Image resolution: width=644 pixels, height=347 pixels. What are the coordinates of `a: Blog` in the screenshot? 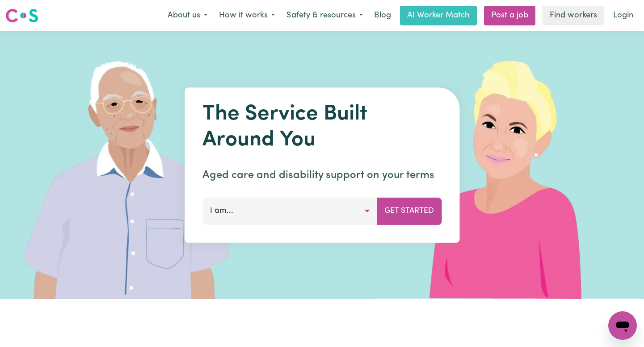 It's located at (383, 15).